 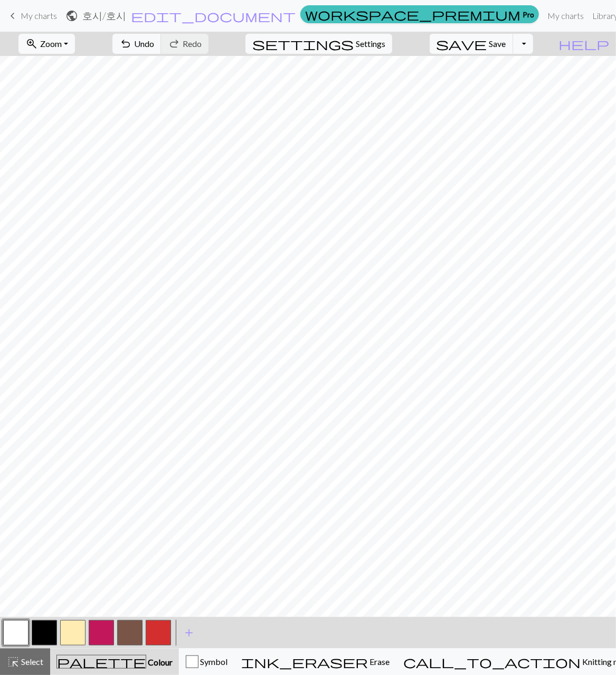 I want to click on span: edit_document, so click(x=213, y=15).